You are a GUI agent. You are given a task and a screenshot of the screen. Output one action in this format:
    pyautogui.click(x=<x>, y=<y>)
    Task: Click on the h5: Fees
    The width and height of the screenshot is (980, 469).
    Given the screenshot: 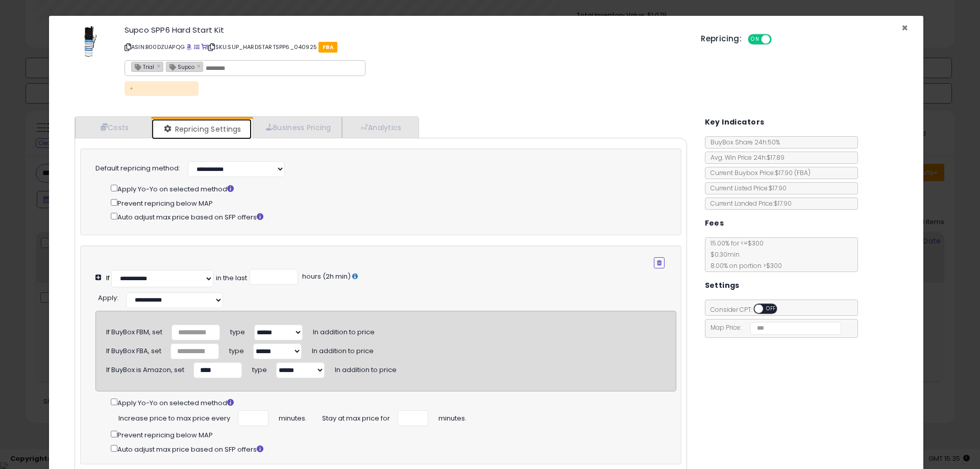 What is the action you would take?
    pyautogui.click(x=714, y=223)
    